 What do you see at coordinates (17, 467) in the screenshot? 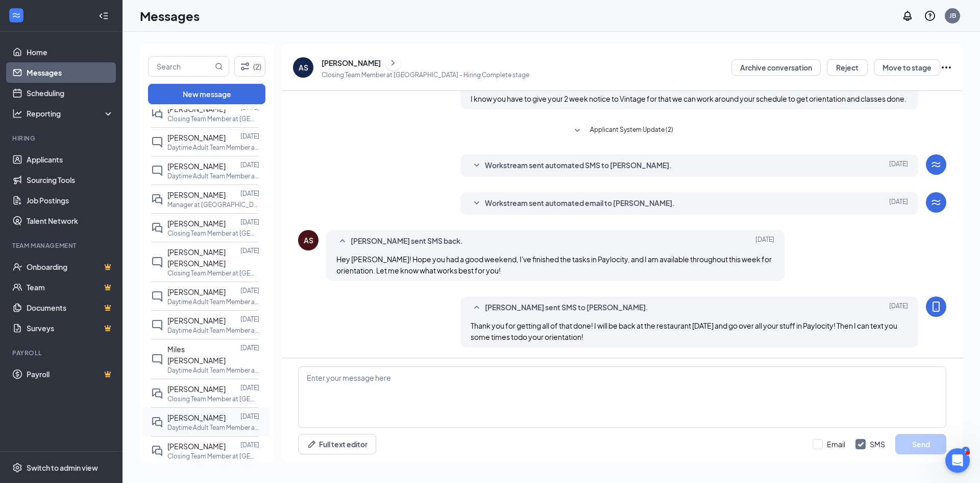
I see `svg: Settings` at bounding box center [17, 467].